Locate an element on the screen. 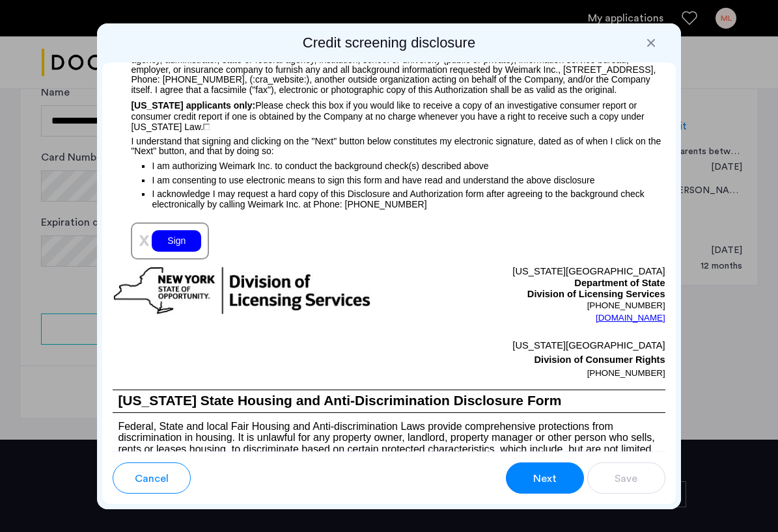 The width and height of the screenshot is (778, 532). p: Please check this box if you would like to receive a copy of an investigative consumer report or ... is located at coordinates (389, 113).